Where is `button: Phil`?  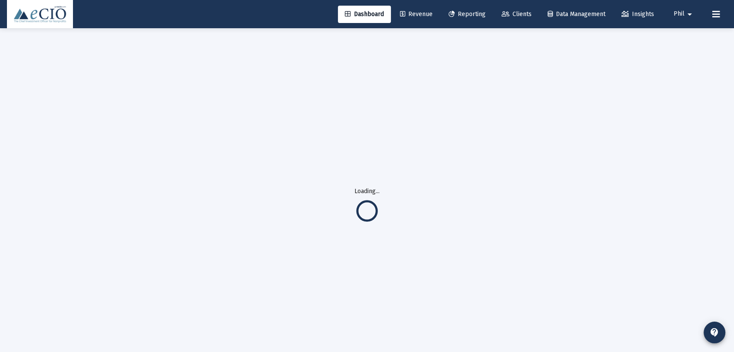
button: Phil is located at coordinates (685, 14).